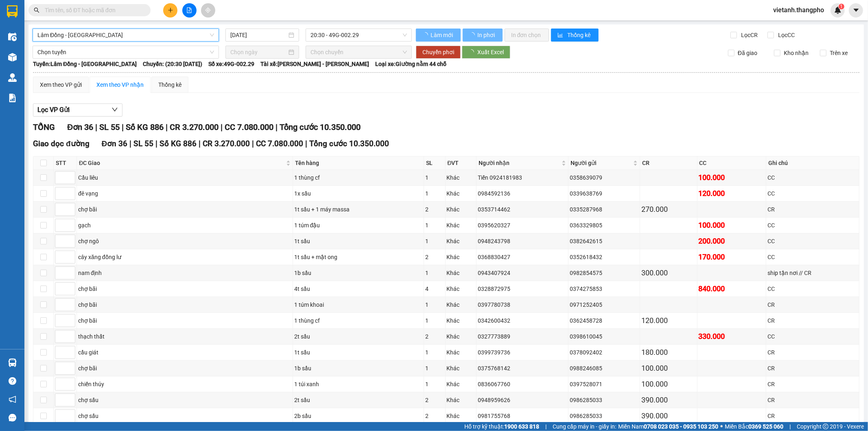  What do you see at coordinates (231, 64) in the screenshot?
I see `span: Số xe: 49G-002.29` at bounding box center [231, 64].